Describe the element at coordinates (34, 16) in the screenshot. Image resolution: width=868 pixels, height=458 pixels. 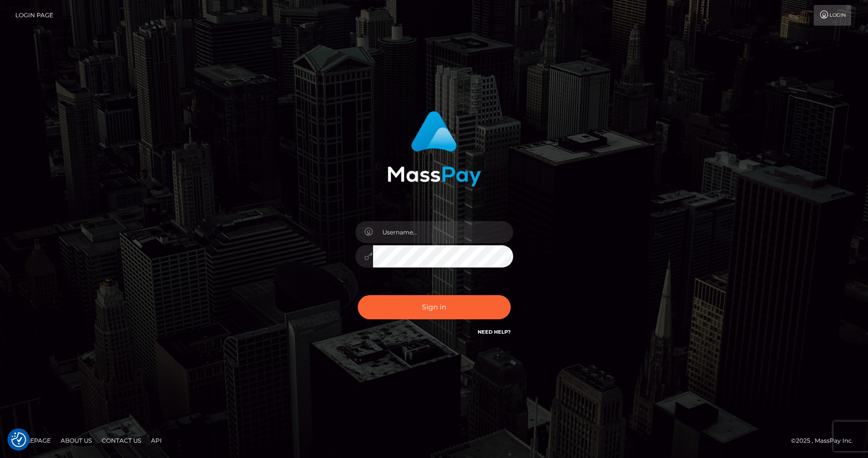
I see `a: Login Page` at that location.